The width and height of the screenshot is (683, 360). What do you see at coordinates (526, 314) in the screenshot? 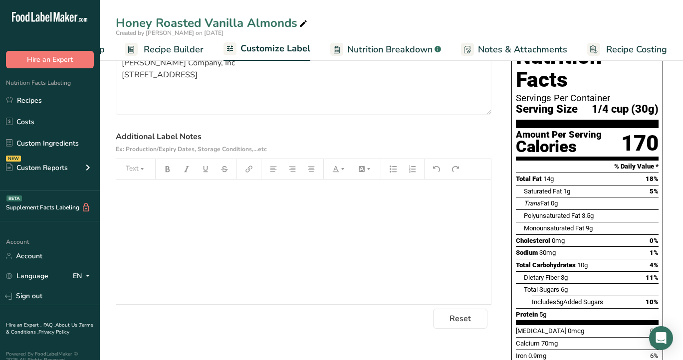
I see `span: Protein` at bounding box center [526, 314].